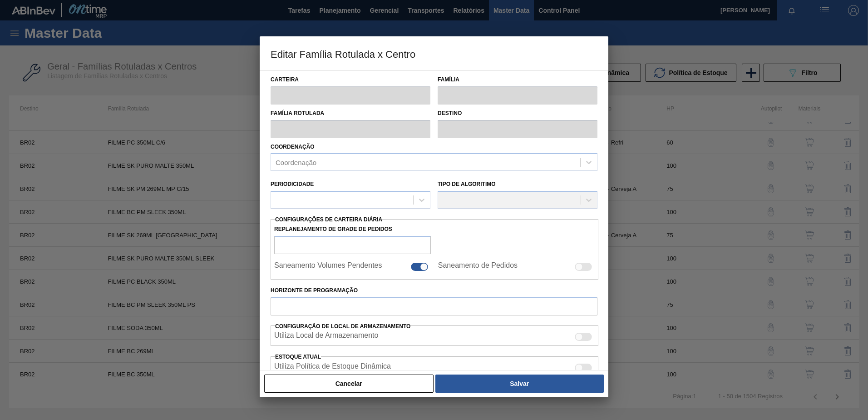  Describe the element at coordinates (332, 368) in the screenshot. I see `label: Quando ativada, o sistema irá usar os estoques usando a Política de Estoque Dinâmica.` at that location.